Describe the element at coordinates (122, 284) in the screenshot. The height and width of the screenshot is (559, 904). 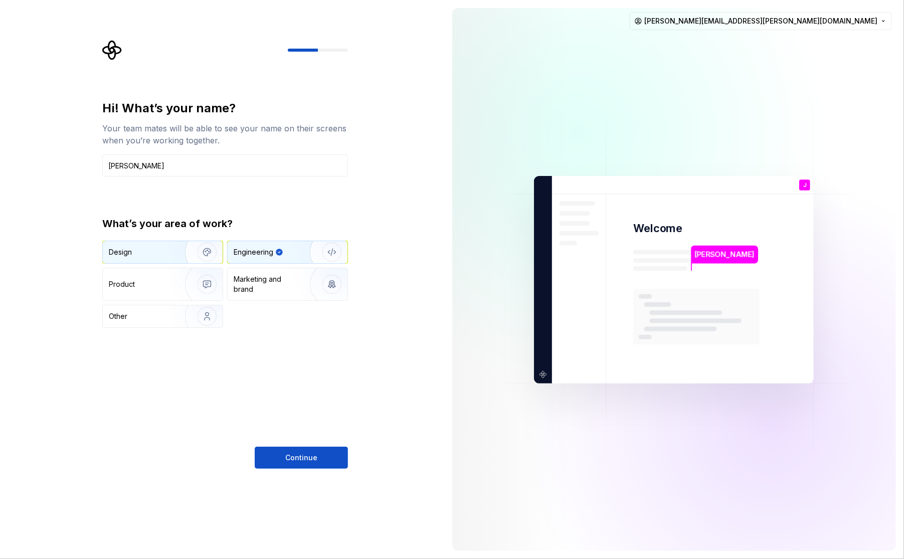
I see `div: Product` at that location.